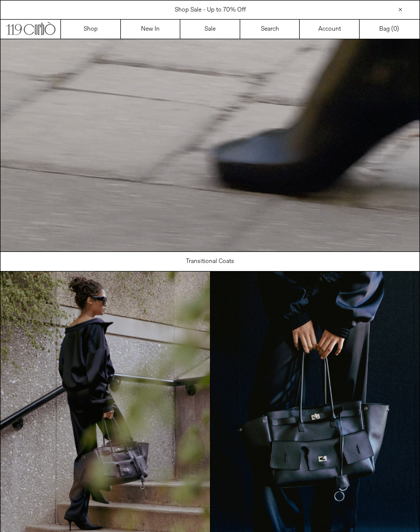  What do you see at coordinates (210, 145) in the screenshot?
I see `video: Your browser does not support the video tag.` at bounding box center [210, 145].